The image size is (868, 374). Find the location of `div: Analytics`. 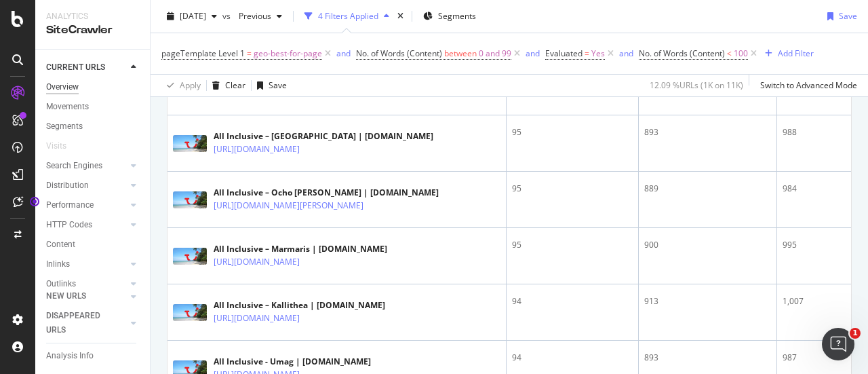

div: Analytics is located at coordinates (92, 16).